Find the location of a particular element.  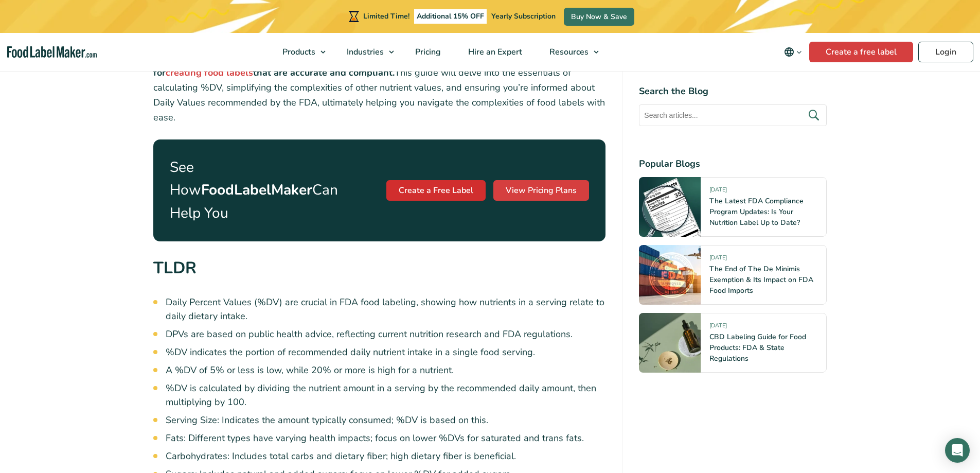

li: Fats: Different types have varying health impacts; focus on lower %DVs for saturated and trans fats. is located at coordinates (386, 438).